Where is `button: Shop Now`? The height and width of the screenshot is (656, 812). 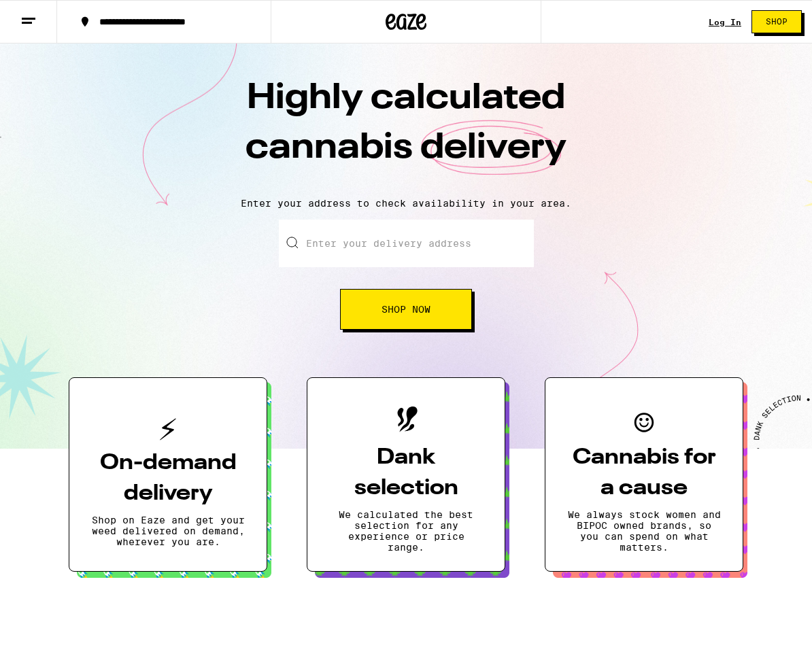 button: Shop Now is located at coordinates (406, 309).